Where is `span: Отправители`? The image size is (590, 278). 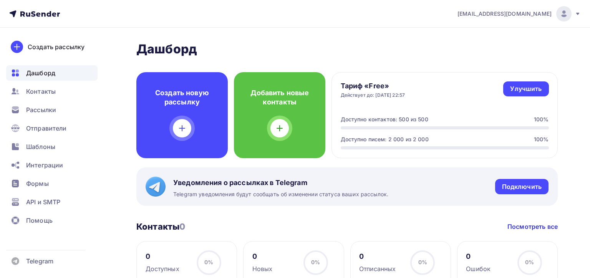 span: Отправители is located at coordinates (46, 128).